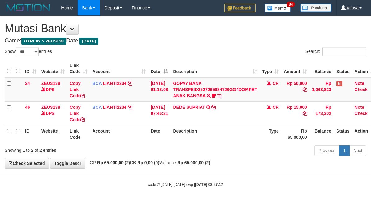 The width and height of the screenshot is (371, 215). What do you see at coordinates (31, 69) in the screenshot?
I see `th: ID: activate to sort column ascending` at bounding box center [31, 69].